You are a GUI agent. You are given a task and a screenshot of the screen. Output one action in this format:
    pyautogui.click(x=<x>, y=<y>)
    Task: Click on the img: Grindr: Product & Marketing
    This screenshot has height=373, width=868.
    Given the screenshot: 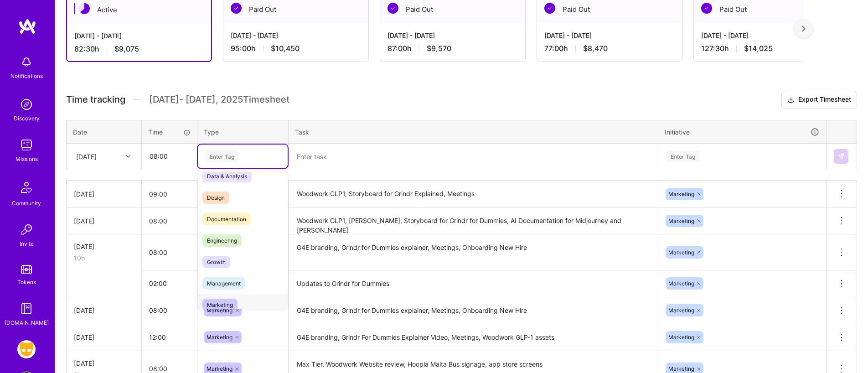 What is the action you would take?
    pyautogui.click(x=27, y=349)
    